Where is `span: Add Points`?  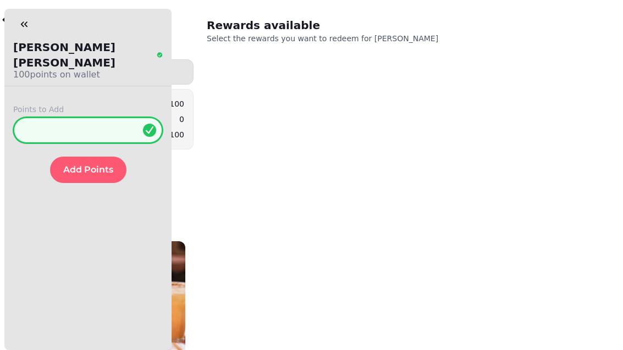
span: Add Points is located at coordinates (88, 170).